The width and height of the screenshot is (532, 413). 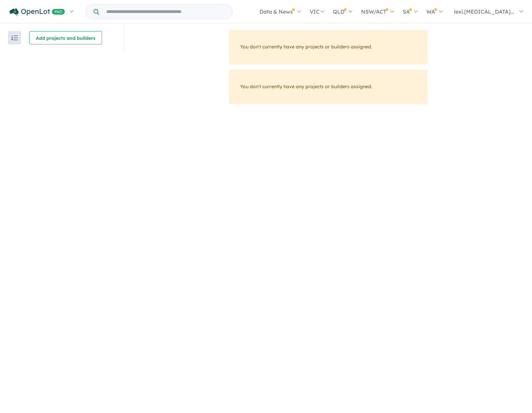 What do you see at coordinates (37, 12) in the screenshot?
I see `img: Openlot PRO Logo White` at bounding box center [37, 12].